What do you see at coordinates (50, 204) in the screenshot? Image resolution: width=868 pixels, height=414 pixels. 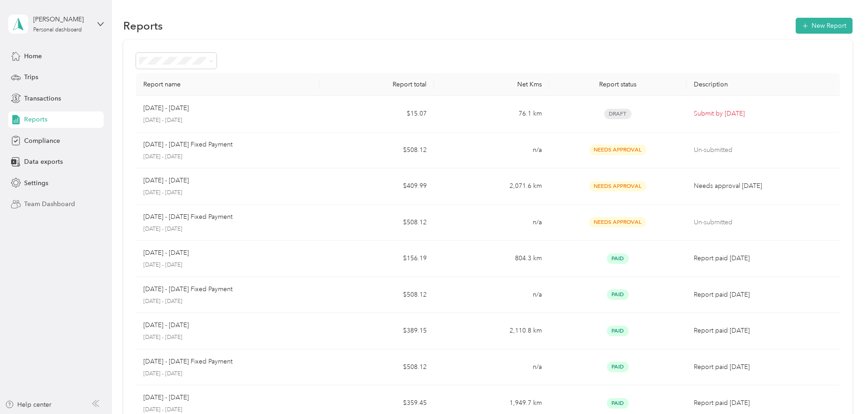 I see `span: Team Dashboard` at bounding box center [50, 204].